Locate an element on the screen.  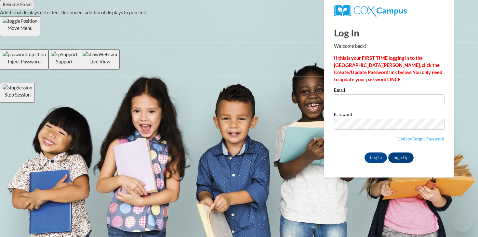
img: stopSession is located at coordinates (17, 88).